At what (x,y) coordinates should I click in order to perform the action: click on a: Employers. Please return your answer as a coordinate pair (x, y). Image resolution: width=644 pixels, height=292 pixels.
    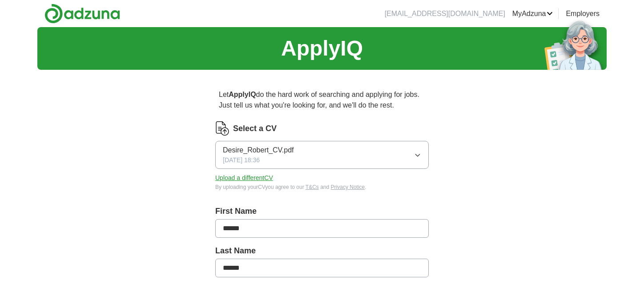
    Looking at the image, I should click on (583, 14).